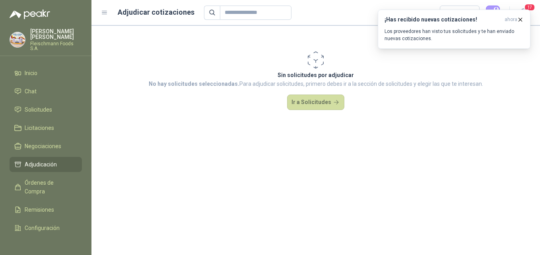 This screenshot has height=255, width=540. I want to click on a: Configuración, so click(46, 228).